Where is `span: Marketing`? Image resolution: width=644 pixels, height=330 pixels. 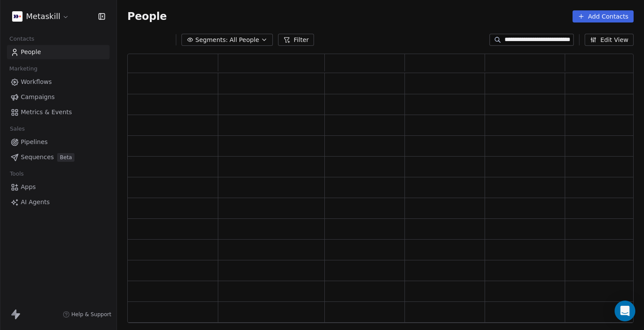
span: Marketing is located at coordinates (23, 69).